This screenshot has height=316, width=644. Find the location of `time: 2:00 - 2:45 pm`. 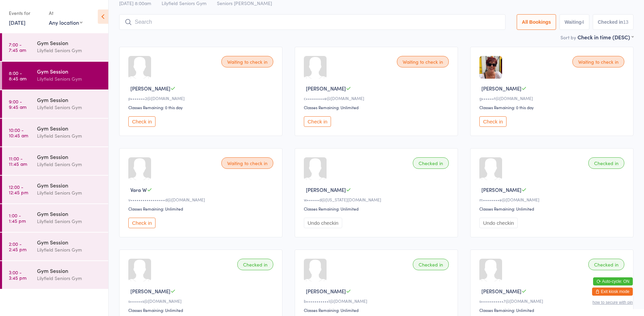

time: 2:00 - 2:45 pm is located at coordinates (18, 247).